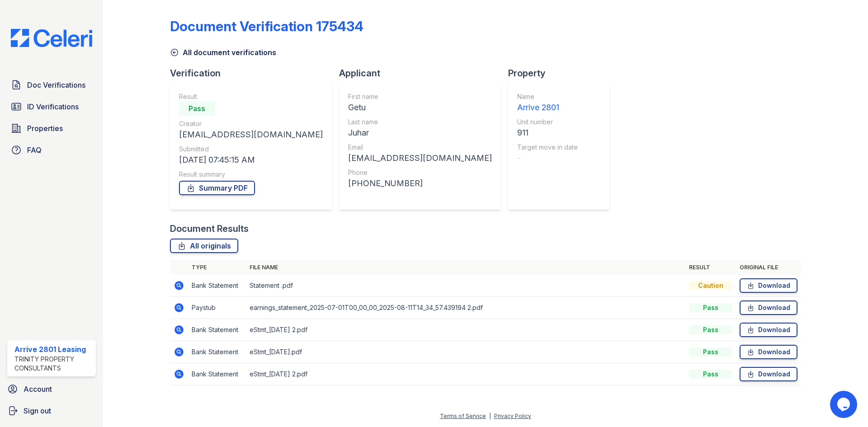  I want to click on div: Result summary, so click(251, 174).